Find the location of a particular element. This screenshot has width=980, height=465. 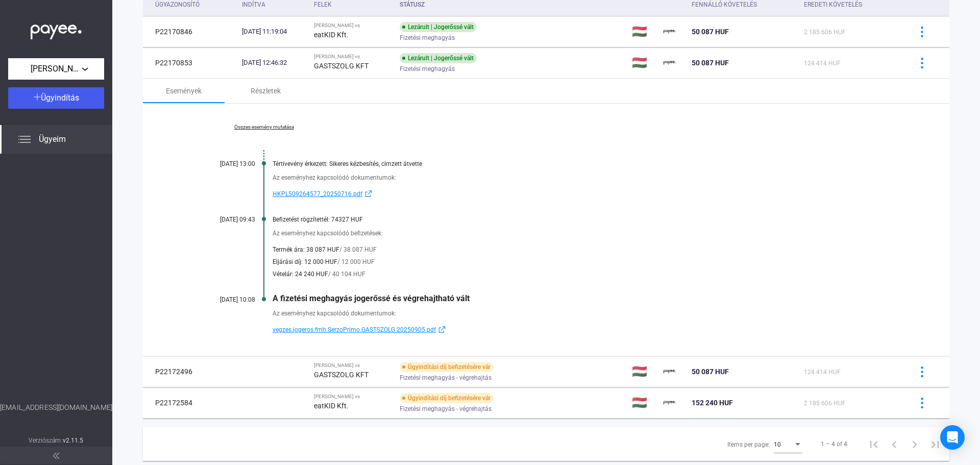

span: Ügyindítás is located at coordinates (60, 97).